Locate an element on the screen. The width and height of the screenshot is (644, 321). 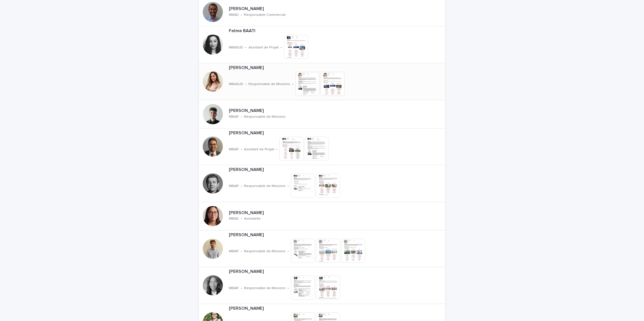
p: Responsable Commercial is located at coordinates (264, 15).